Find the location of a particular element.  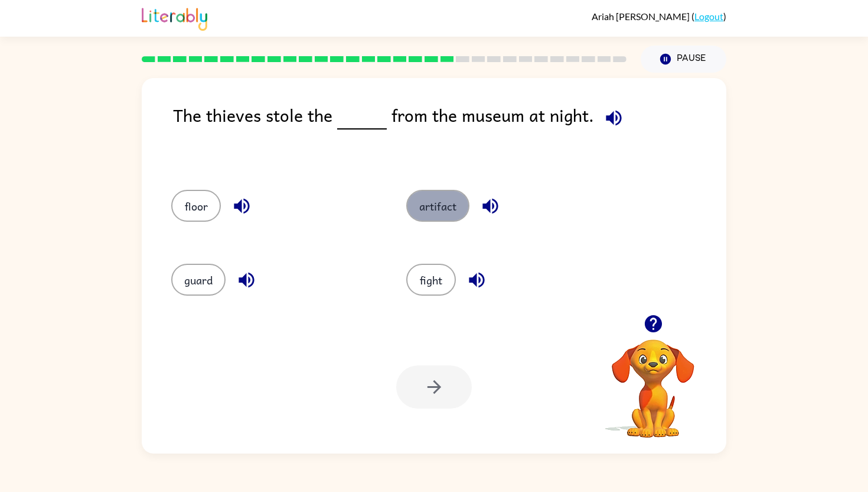

video: Your browser must support playing .mp4 files to use Literably. Please try using another browser. is located at coordinates (653, 380).